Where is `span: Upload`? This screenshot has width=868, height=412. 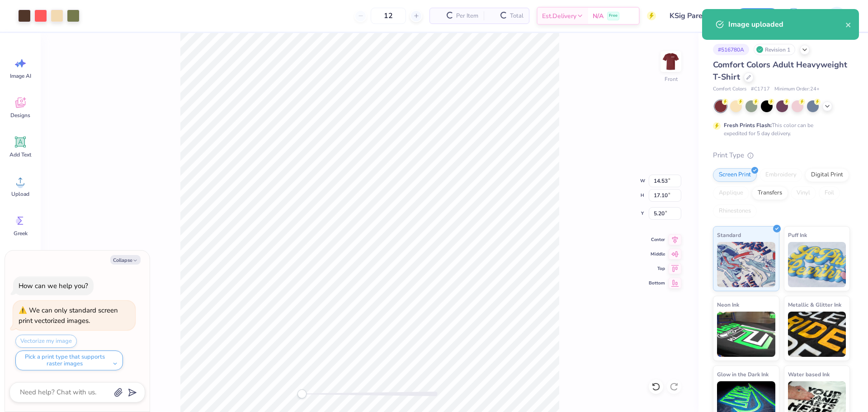 span: Upload is located at coordinates (20, 194).